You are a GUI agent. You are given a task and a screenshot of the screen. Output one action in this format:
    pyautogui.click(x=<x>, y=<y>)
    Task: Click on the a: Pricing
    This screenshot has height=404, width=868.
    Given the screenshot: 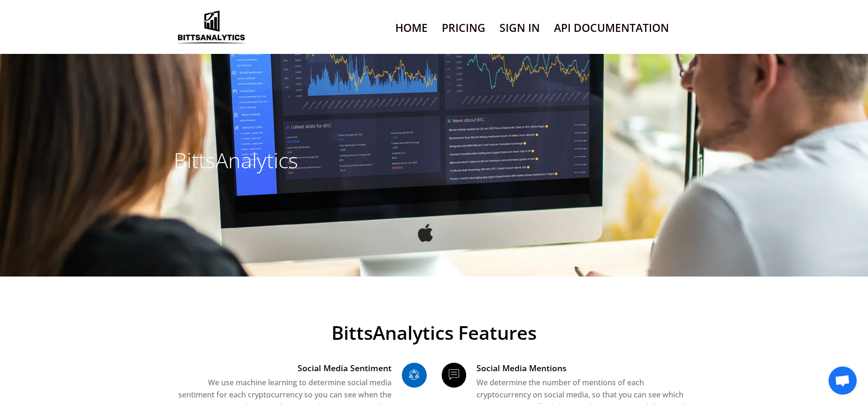 What is the action you would take?
    pyautogui.click(x=463, y=27)
    